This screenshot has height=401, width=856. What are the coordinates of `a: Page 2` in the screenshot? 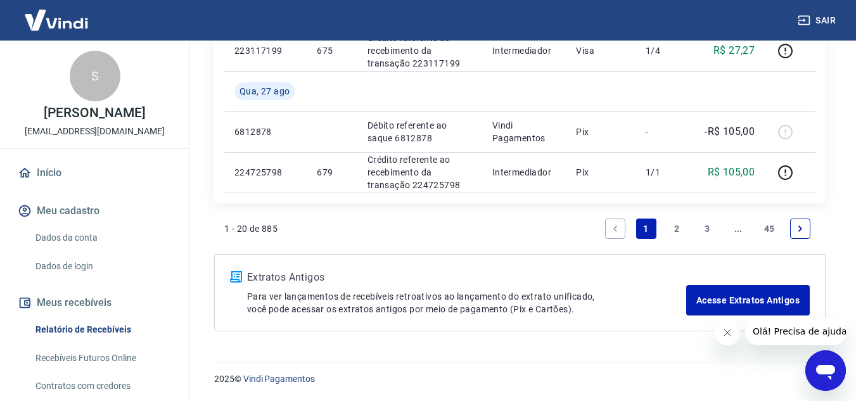 It's located at (677, 229).